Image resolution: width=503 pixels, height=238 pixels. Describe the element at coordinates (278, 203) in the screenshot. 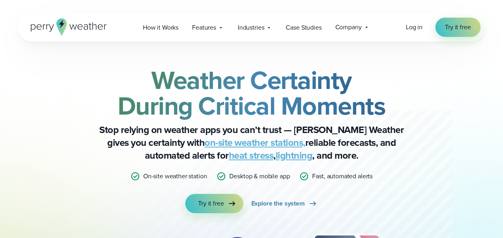

I see `span: Explore the system` at that location.